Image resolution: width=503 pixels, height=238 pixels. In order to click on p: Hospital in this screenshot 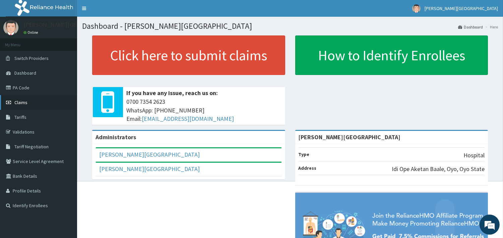, I will do `click(474, 155)`.